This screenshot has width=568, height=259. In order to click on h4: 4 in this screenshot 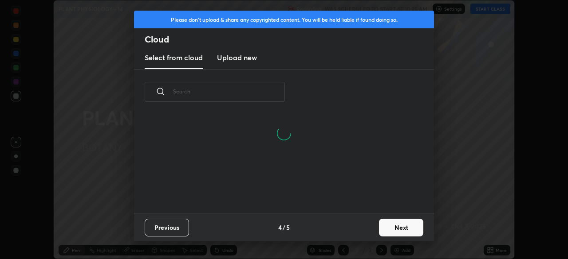, I will do `click(280, 228)`.